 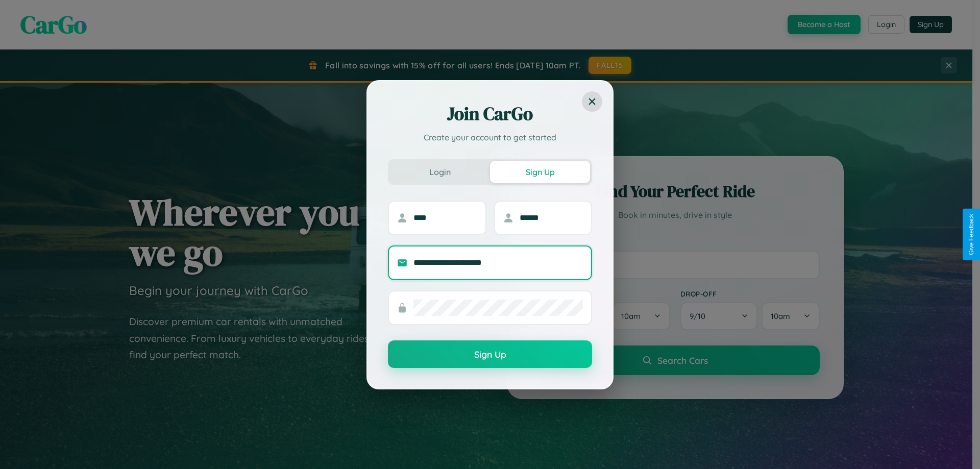 What do you see at coordinates (971, 234) in the screenshot?
I see `div: Give Feedback` at bounding box center [971, 234].